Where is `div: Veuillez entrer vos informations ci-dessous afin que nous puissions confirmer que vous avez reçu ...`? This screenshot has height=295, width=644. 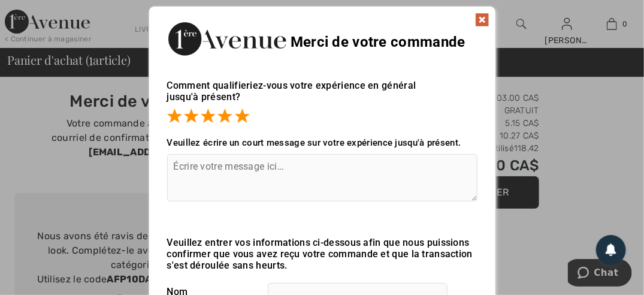 div: Veuillez entrer vos informations ci-dessous afin que nous puissions confirmer que vous avez reçu ... is located at coordinates (322, 253).